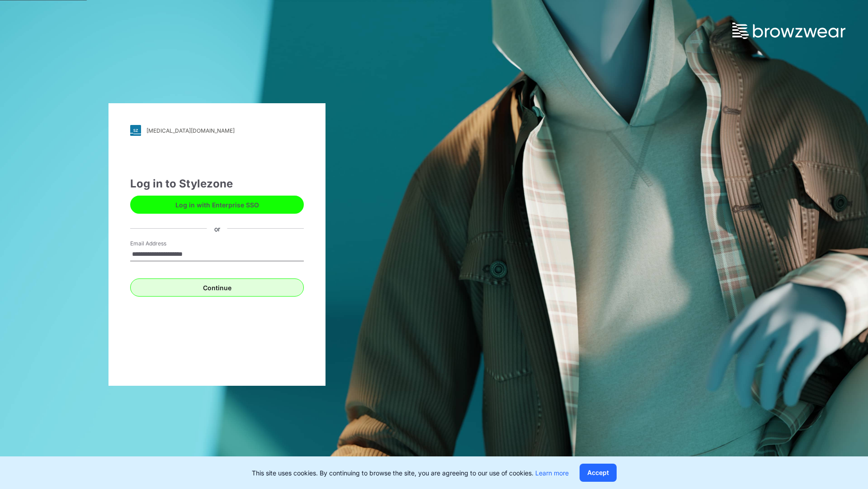 The image size is (868, 489). Describe the element at coordinates (217, 228) in the screenshot. I see `div: or` at that location.